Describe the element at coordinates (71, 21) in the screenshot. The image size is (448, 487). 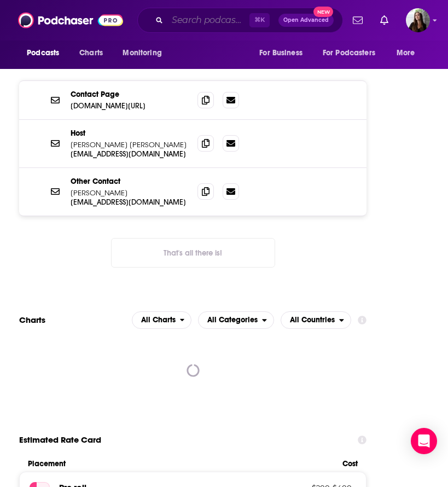
I see `img: Podchaser - Follow, Share and Rate Podcasts` at that location.